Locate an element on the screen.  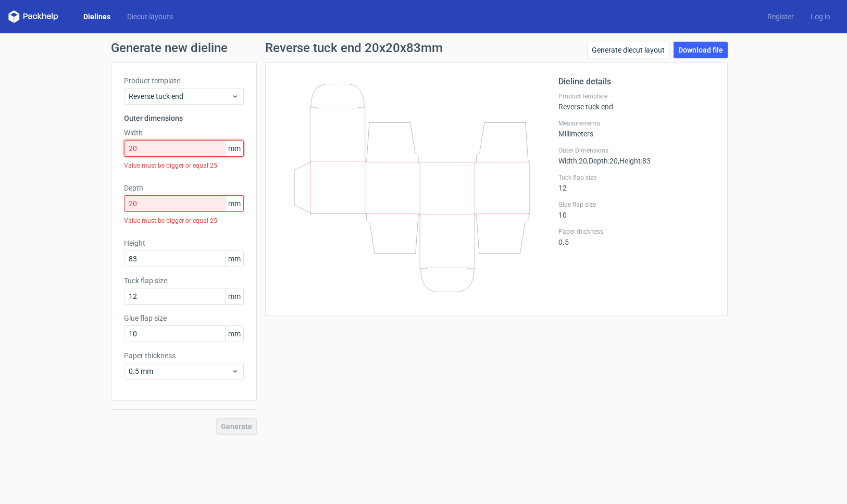
h1: Reverse tuck end 20x20x83mm is located at coordinates (354, 48).